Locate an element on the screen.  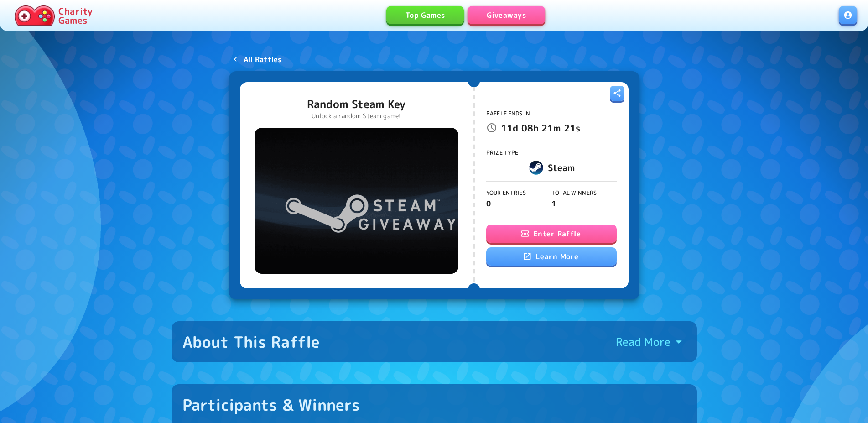
div: Participants & Winners is located at coordinates (272, 405).